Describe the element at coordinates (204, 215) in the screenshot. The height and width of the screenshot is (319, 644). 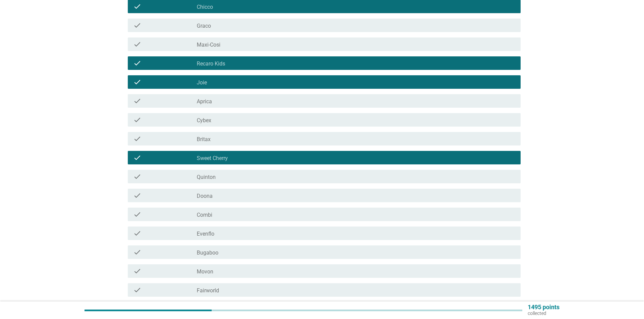
I see `label: Combi` at that location.